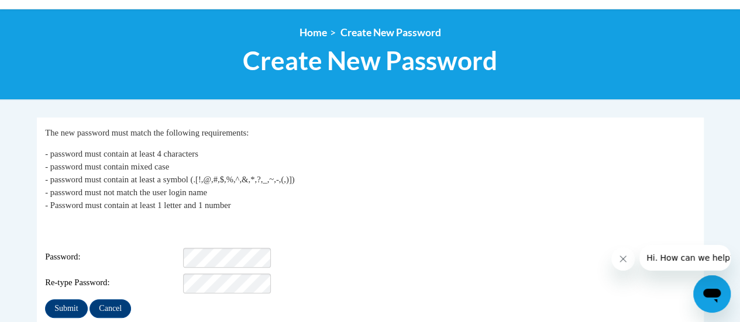 The height and width of the screenshot is (322, 740). What do you see at coordinates (170, 180) in the screenshot?
I see `span: - password must contain at least 4 characters - password must contain mixed case - password must ...` at bounding box center [170, 180].